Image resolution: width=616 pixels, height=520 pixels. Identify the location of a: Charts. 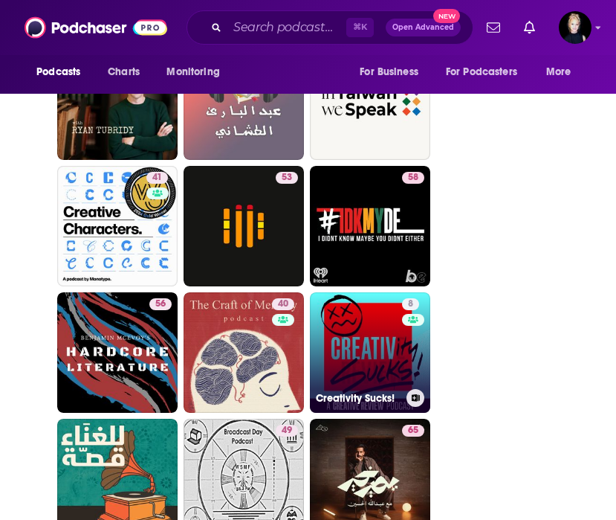
(123, 72).